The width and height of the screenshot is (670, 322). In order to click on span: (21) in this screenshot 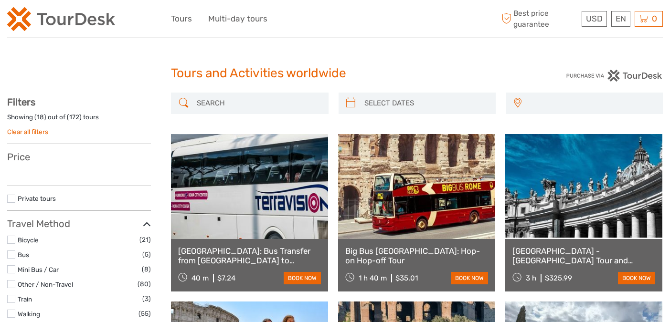, I will do `click(145, 240)`.